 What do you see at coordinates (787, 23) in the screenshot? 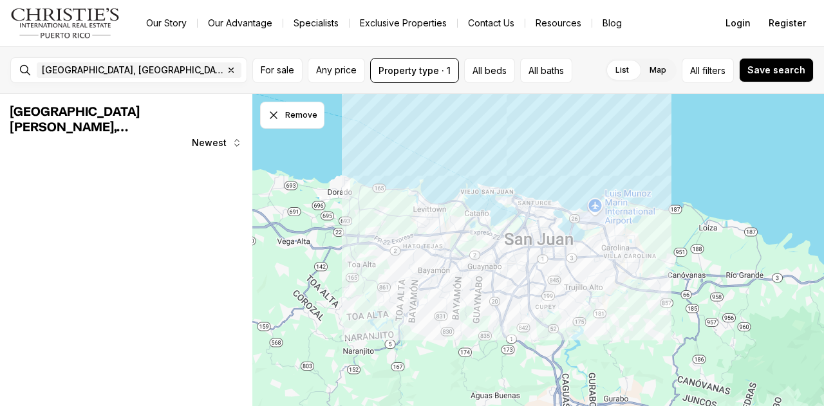
I see `button: Register` at bounding box center [787, 23].